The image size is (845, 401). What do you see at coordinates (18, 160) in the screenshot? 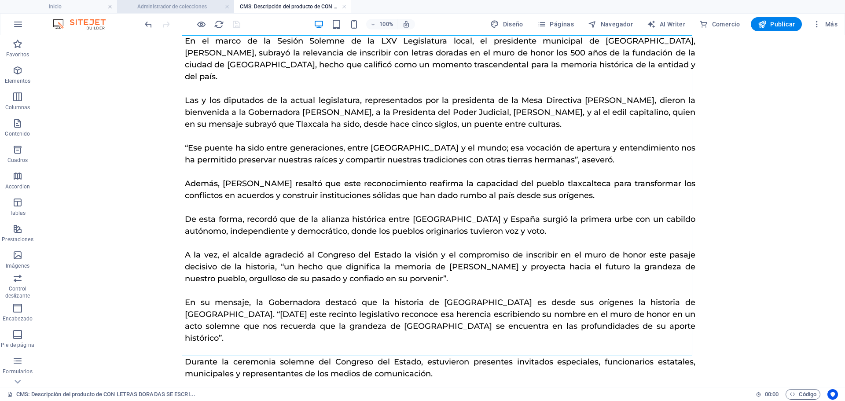
I see `p: Cuadros` at bounding box center [18, 160].